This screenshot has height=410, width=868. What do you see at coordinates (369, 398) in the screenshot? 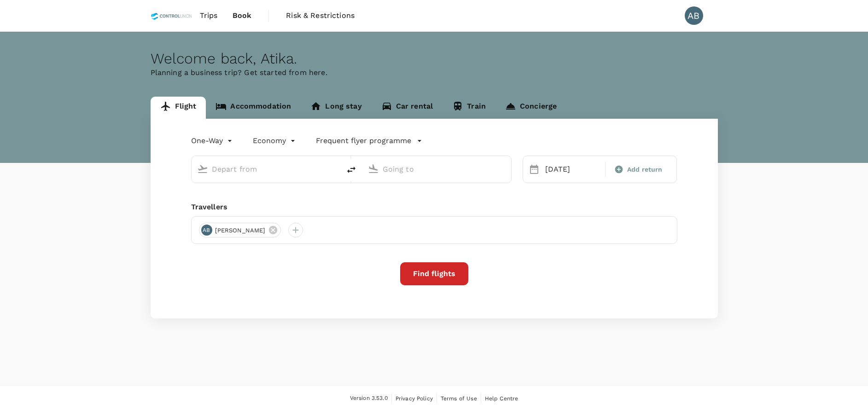
I see `span: Version 3.53.0` at bounding box center [369, 398].